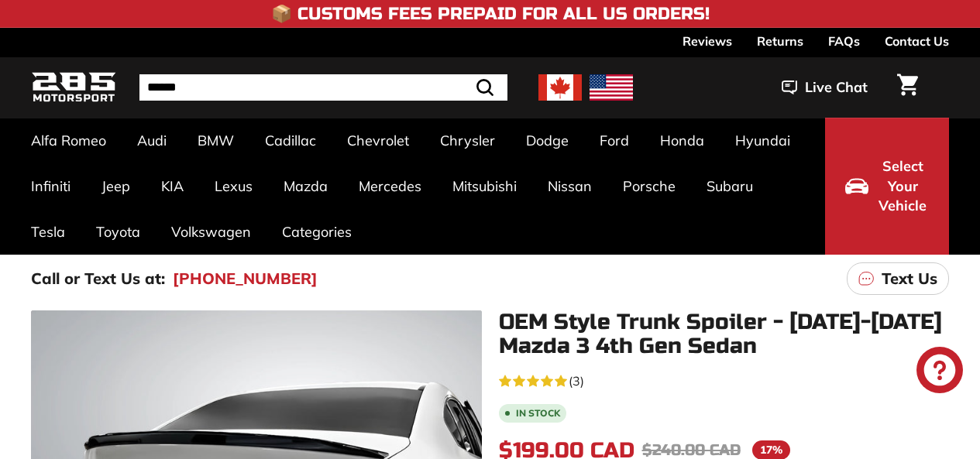 Image resolution: width=980 pixels, height=459 pixels. I want to click on span: Select Your Vehicle, so click(903, 186).